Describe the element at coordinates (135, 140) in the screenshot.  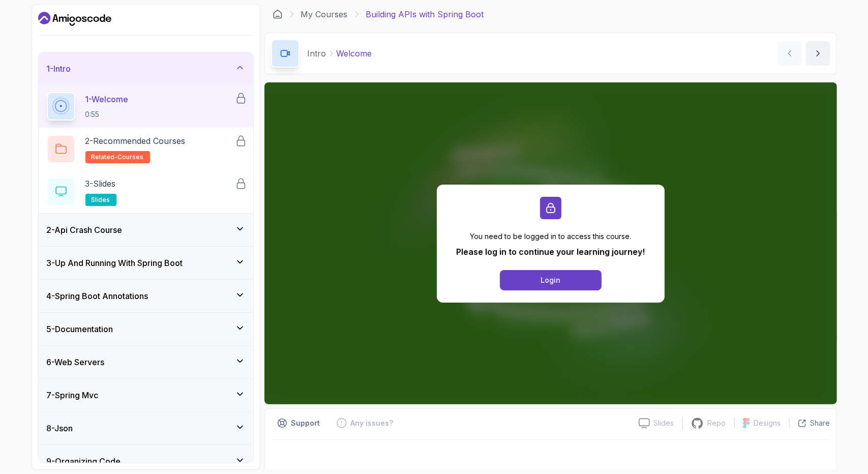
I see `p: 2 - Recommended Courses` at that location.